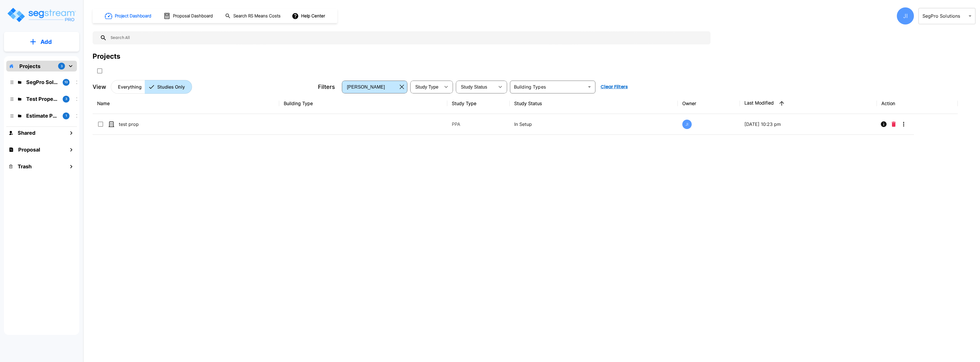 This screenshot has height=362, width=980. What do you see at coordinates (478, 124) in the screenshot?
I see `p: PPA` at bounding box center [478, 124].